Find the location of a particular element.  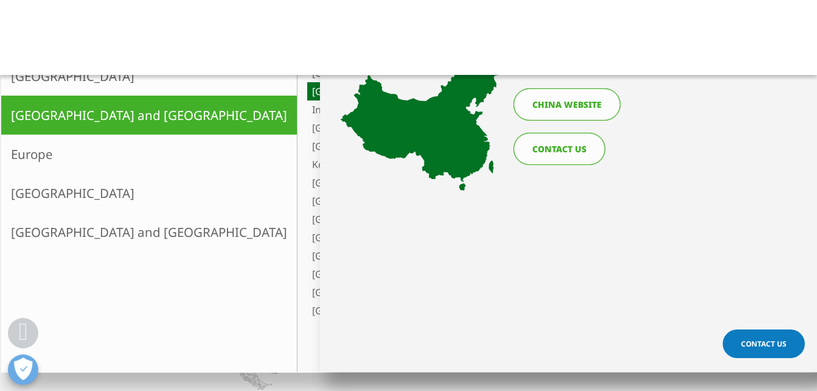

a: China website is located at coordinates (567, 104).